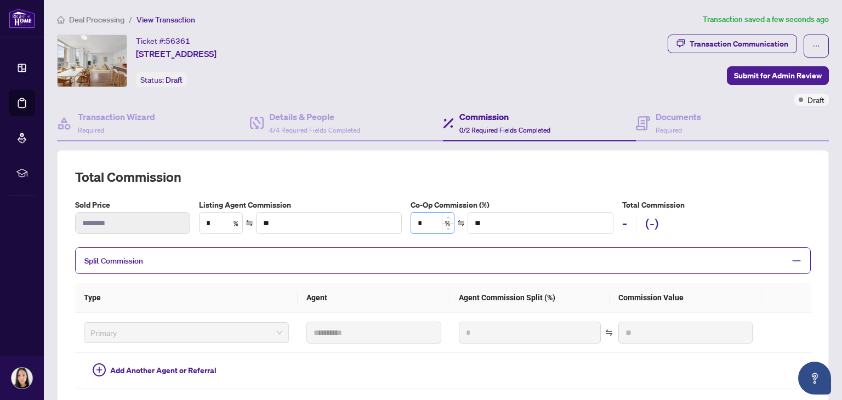 The image size is (842, 400). Describe the element at coordinates (161, 79) in the screenshot. I see `div: Status:` at that location.